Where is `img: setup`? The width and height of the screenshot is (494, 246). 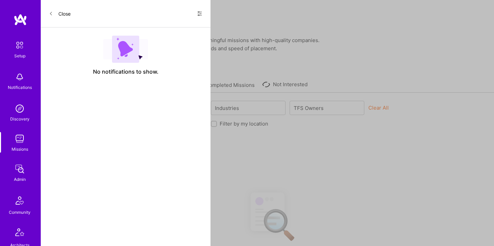
img: setup is located at coordinates (20, 45).